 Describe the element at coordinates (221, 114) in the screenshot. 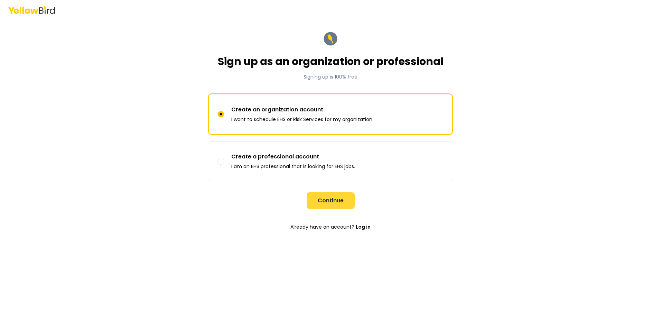

I see `button: Create an organization accountI want to schedule EHS or Risk Services for my organization` at that location.